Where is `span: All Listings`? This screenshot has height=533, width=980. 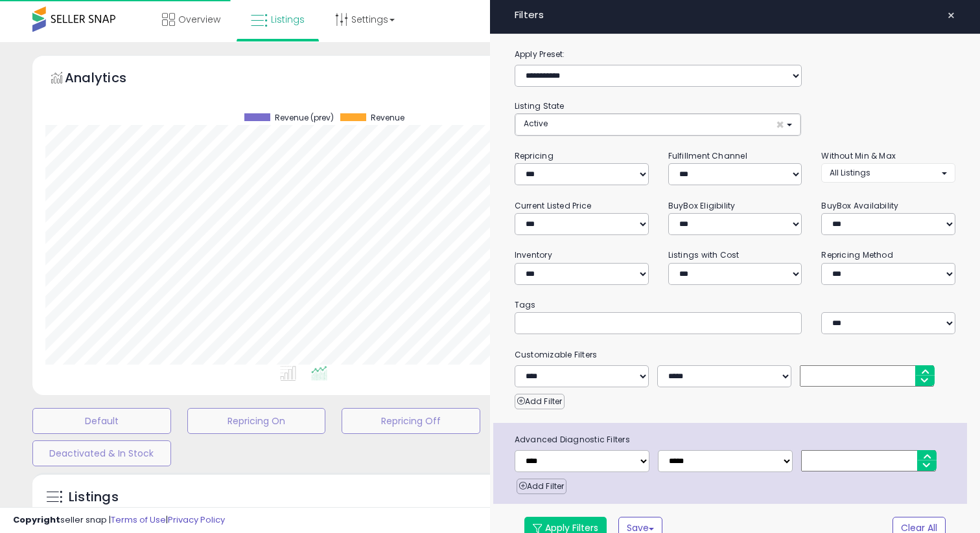
span: All Listings is located at coordinates (850, 172).